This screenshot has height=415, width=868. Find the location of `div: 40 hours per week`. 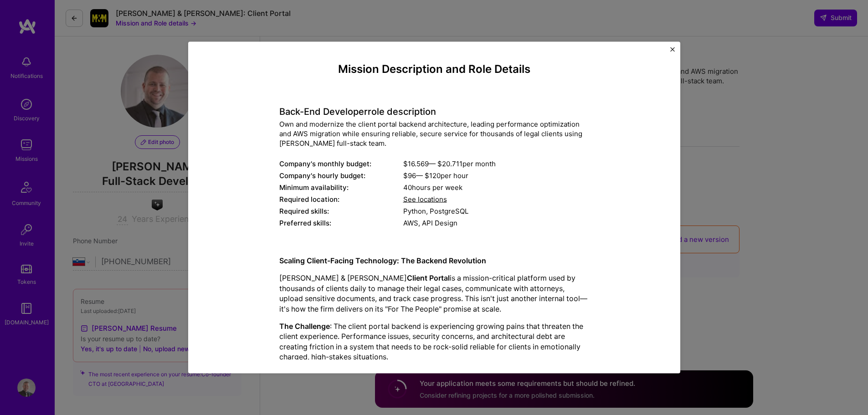

div: 40 hours per week is located at coordinates (496, 187).